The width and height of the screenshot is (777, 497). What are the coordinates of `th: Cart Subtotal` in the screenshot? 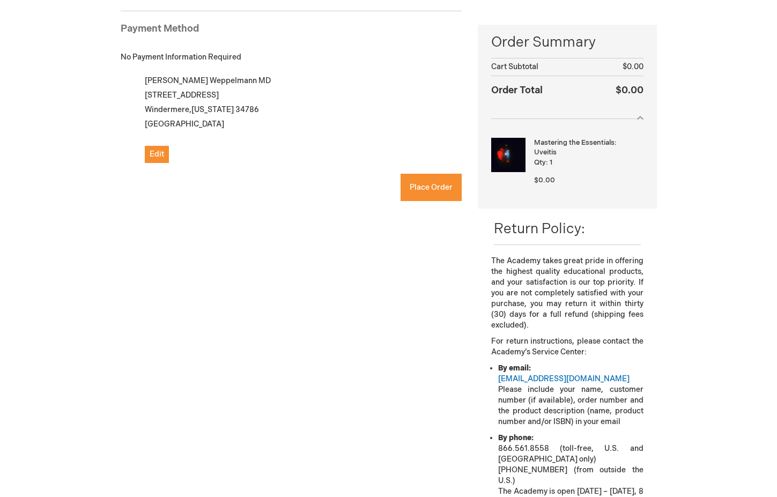 It's located at (541, 67).